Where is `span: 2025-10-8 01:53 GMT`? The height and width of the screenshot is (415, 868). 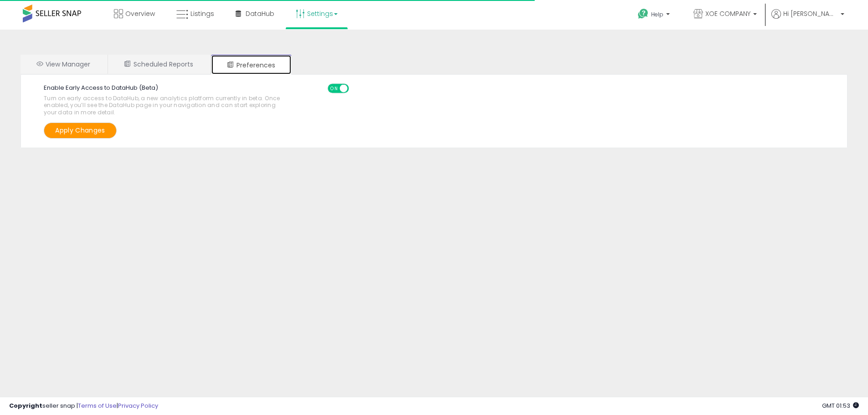
span: 2025-10-8 01:53 GMT is located at coordinates (840, 405).